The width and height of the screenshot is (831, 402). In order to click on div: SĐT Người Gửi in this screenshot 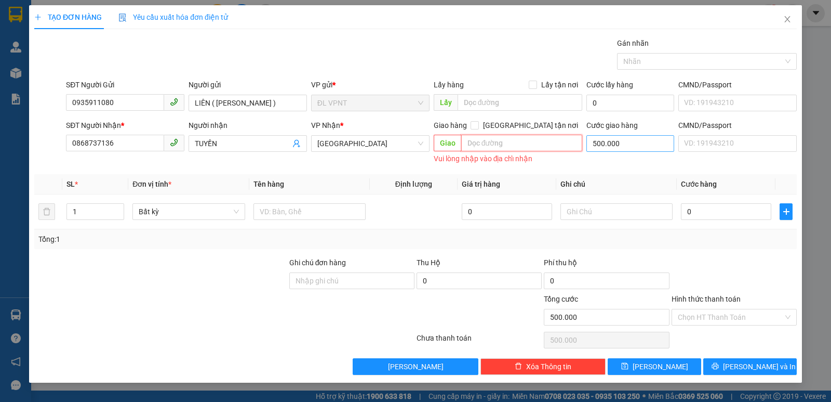, I will do `click(125, 85)`.